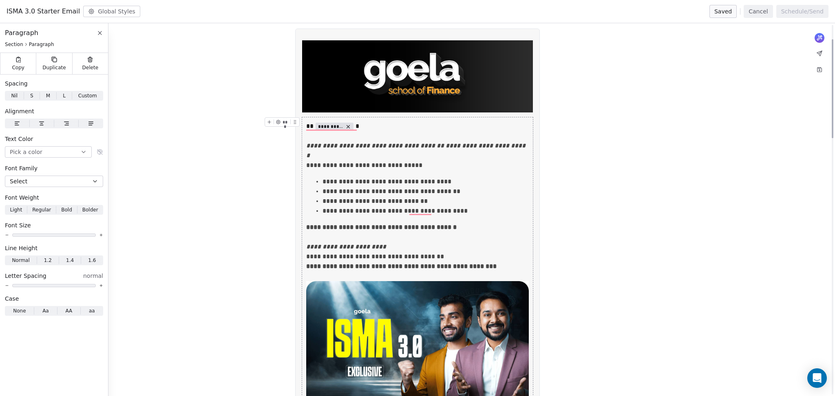 The width and height of the screenshot is (835, 396). What do you see at coordinates (758, 11) in the screenshot?
I see `button: Cancel` at bounding box center [758, 11].